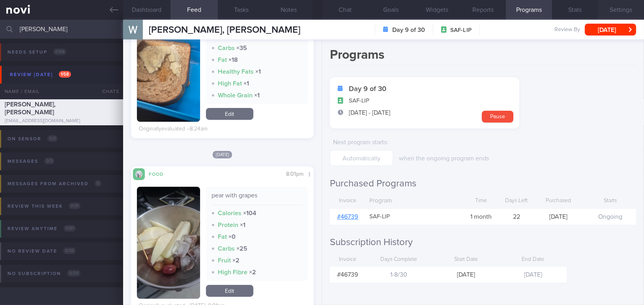  What do you see at coordinates (361, 158) in the screenshot?
I see `input: Automatically` at bounding box center [361, 158].